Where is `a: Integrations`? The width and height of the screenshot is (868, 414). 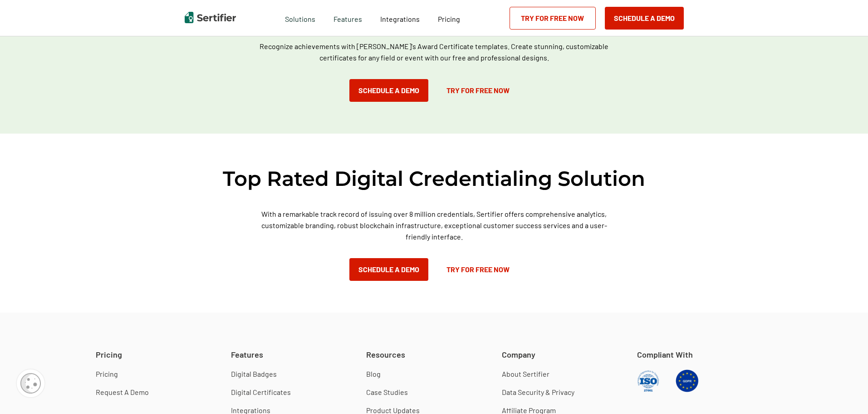 a: Integrations is located at coordinates (400, 18).